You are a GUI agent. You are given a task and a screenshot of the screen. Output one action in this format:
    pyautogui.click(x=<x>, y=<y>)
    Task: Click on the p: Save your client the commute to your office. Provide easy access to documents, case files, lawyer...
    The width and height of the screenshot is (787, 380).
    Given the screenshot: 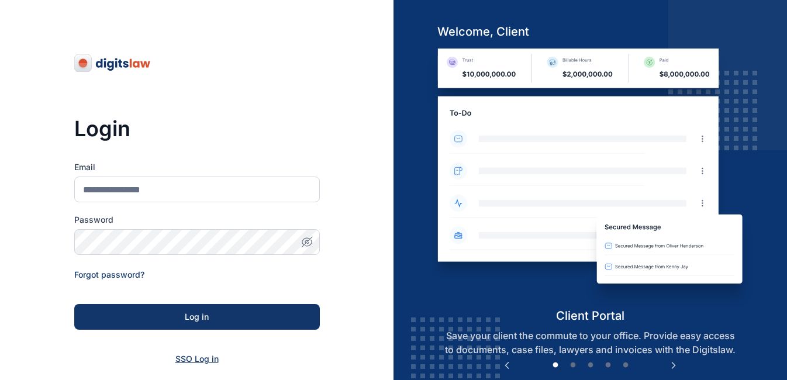 What is the action you would take?
    pyautogui.click(x=590, y=343)
    